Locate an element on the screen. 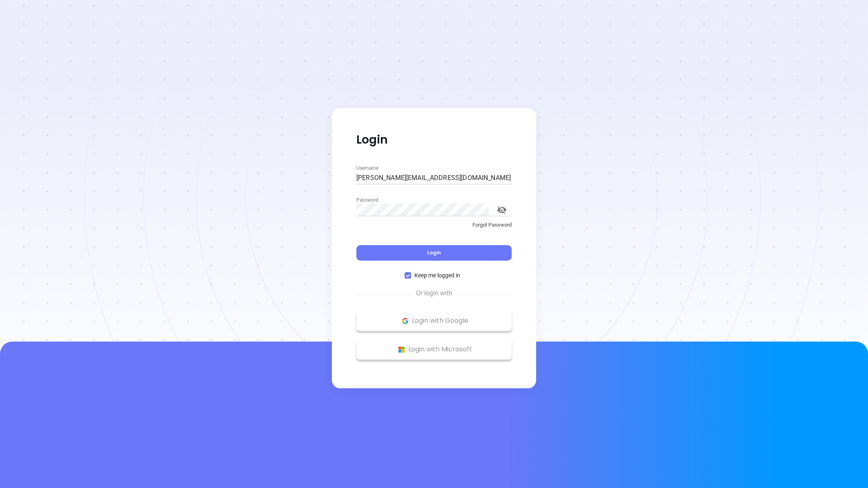 Image resolution: width=868 pixels, height=488 pixels. p: Login with Microsoft is located at coordinates (434, 349).